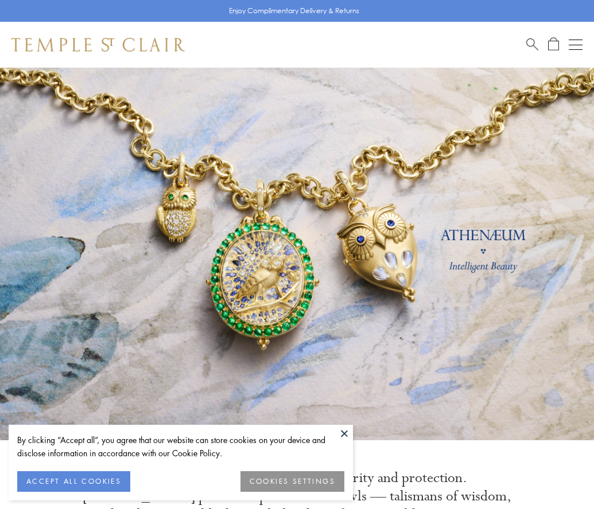  I want to click on button: COOKIES SETTINGS, so click(292, 482).